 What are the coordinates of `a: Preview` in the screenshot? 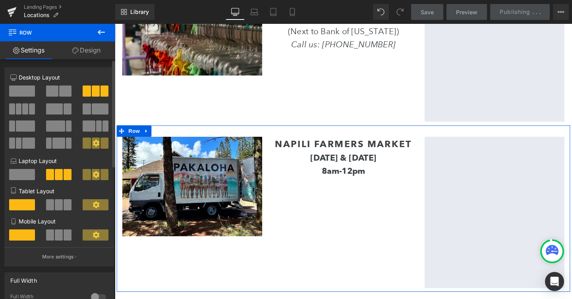 It's located at (467, 12).